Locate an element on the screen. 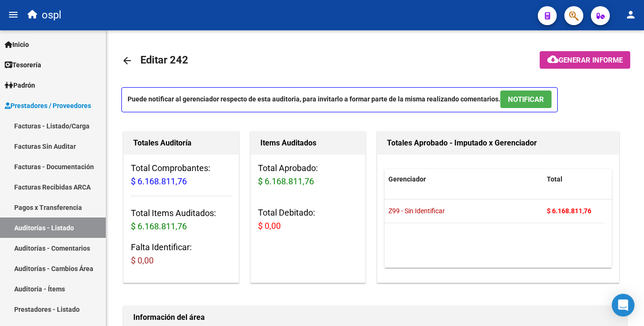  p: Puede notificar al gerenciador respecto de esta auditoria, para invitarlo a formar parte de la mi... is located at coordinates (340, 100).